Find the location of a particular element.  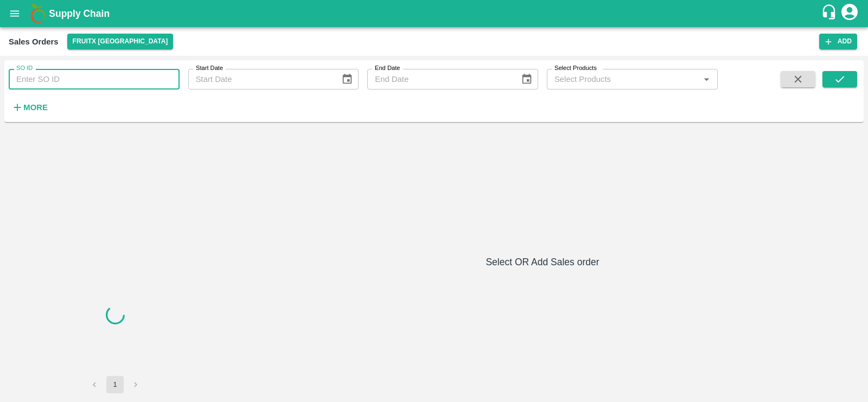

input: Start Date is located at coordinates (260, 80).